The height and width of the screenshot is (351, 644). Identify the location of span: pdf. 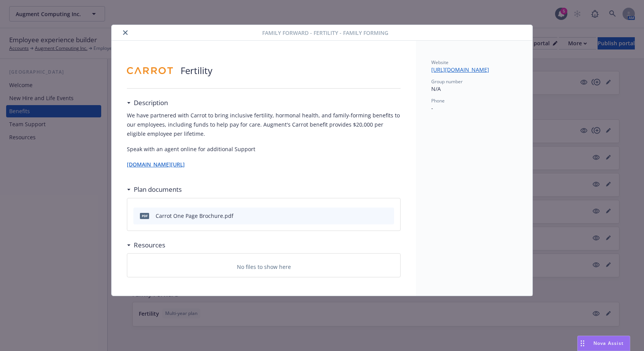
(144, 215).